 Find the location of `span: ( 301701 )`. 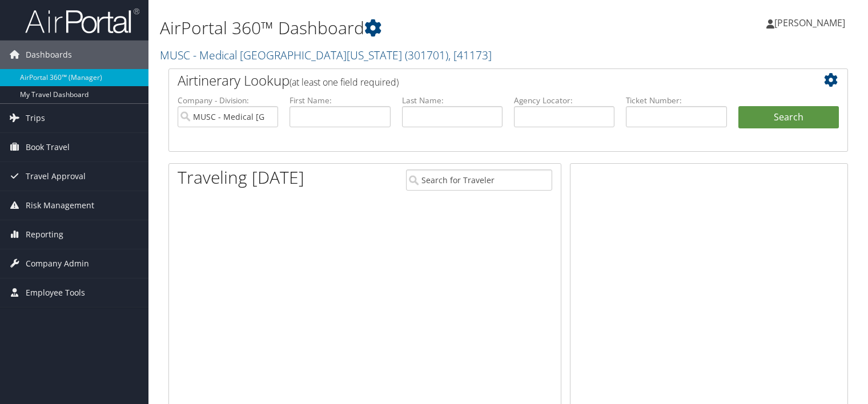

span: ( 301701 ) is located at coordinates (426, 55).